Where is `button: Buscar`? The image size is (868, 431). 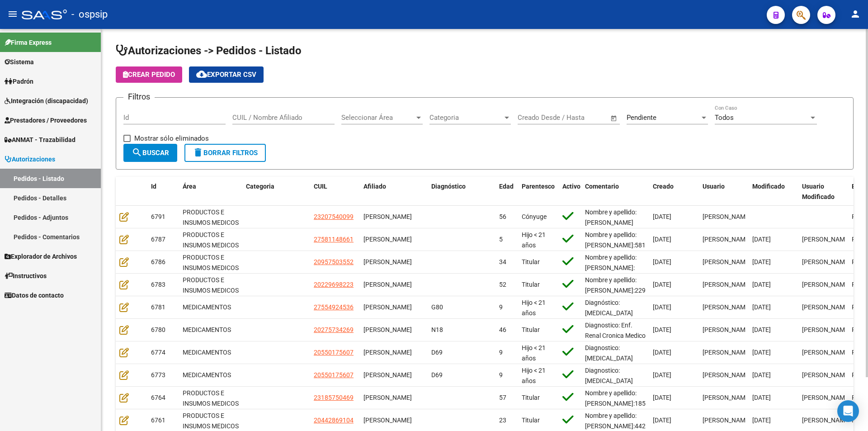
button: Buscar is located at coordinates (150, 153).